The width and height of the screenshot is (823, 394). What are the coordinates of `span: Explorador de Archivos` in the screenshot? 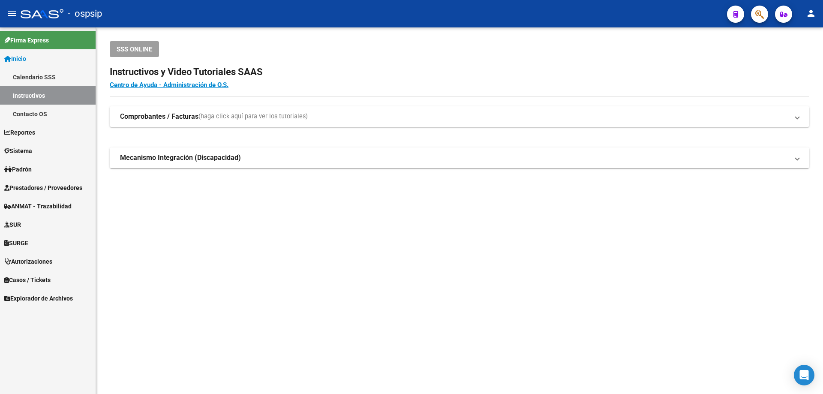 It's located at (39, 298).